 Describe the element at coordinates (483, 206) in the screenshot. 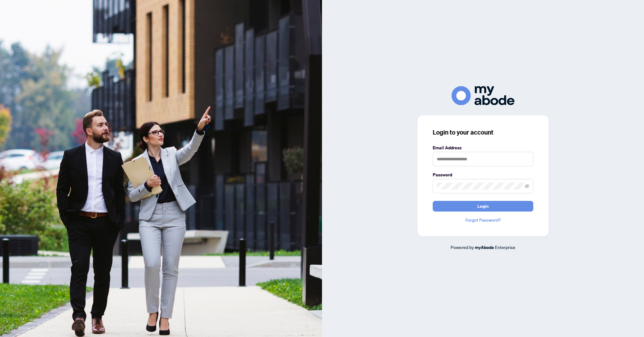

I see `span: Login` at that location.